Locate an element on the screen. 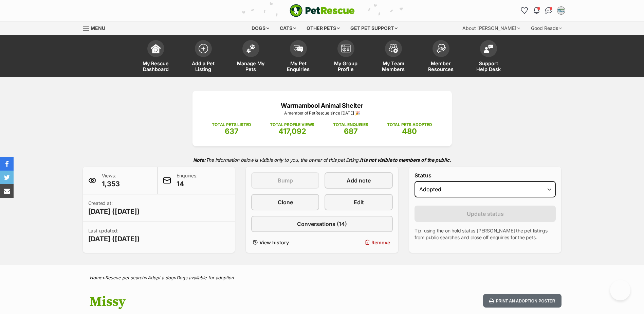 The height and width of the screenshot is (314, 644). div: Cats is located at coordinates (288, 28).